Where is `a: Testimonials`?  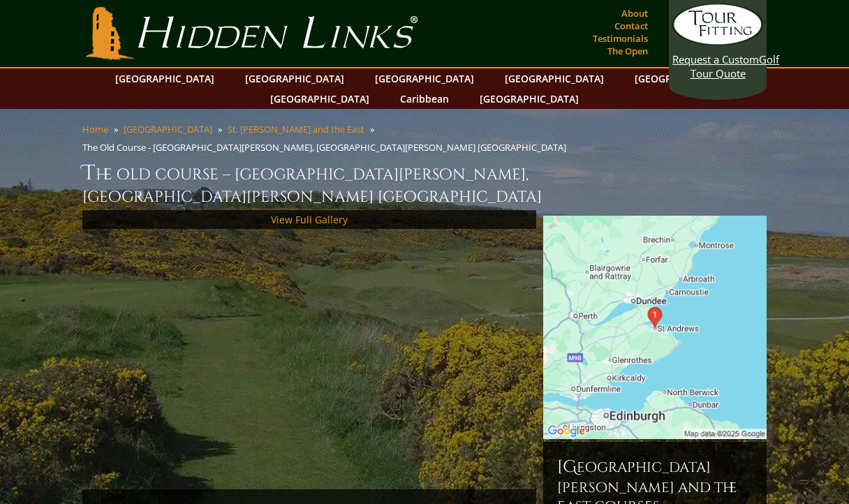
a: Testimonials is located at coordinates (620, 38).